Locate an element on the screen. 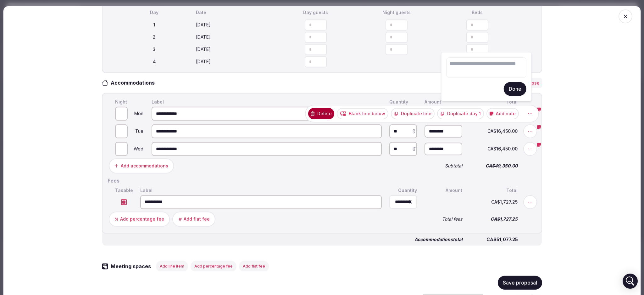 This screenshot has height=295, width=644. button: Add accommodations is located at coordinates (141, 166).